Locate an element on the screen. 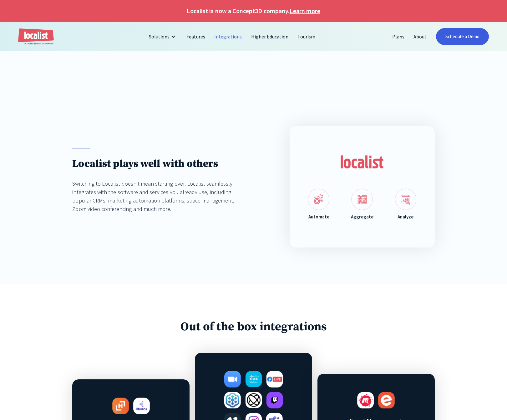  a: Plans is located at coordinates (398, 37).